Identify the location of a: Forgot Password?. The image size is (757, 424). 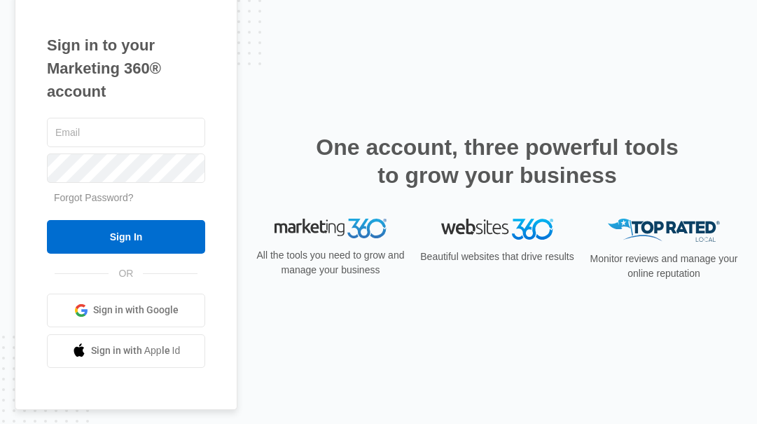
(94, 198).